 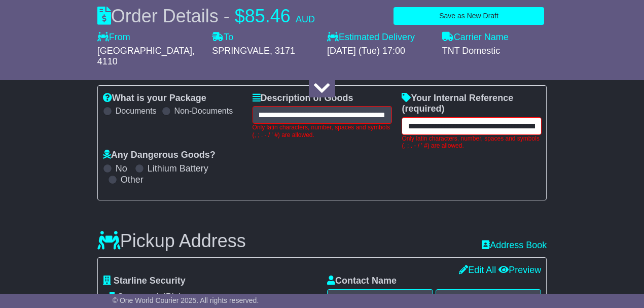 I want to click on span: , 3171, so click(x=282, y=51).